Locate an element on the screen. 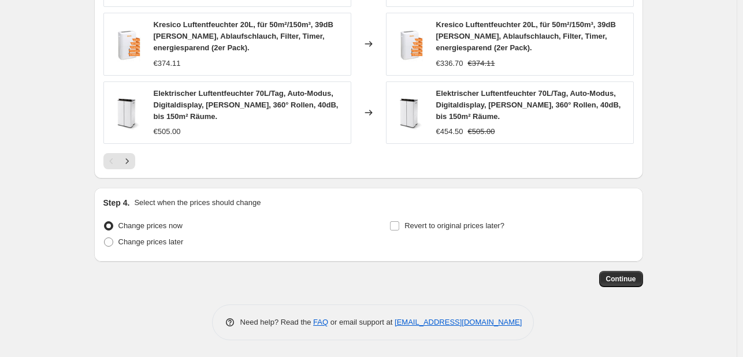  p: Select when the prices should change is located at coordinates (197, 203).